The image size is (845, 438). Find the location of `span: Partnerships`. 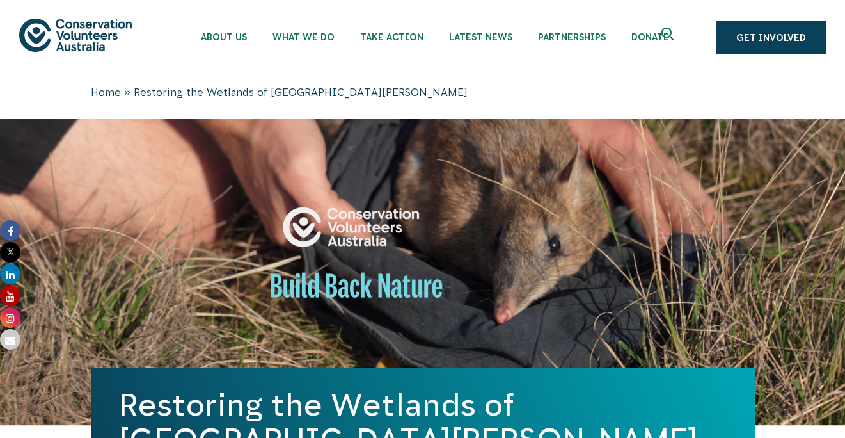

span: Partnerships is located at coordinates (572, 37).